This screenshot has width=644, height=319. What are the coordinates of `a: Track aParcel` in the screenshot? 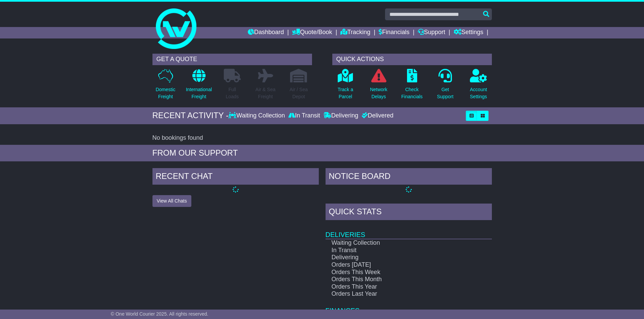 It's located at (345, 86).